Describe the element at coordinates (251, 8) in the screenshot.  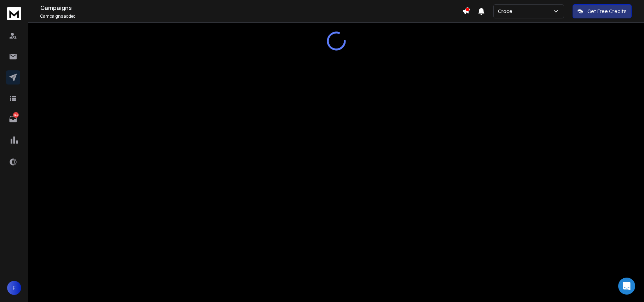
I see `h1: Campaigns` at that location.